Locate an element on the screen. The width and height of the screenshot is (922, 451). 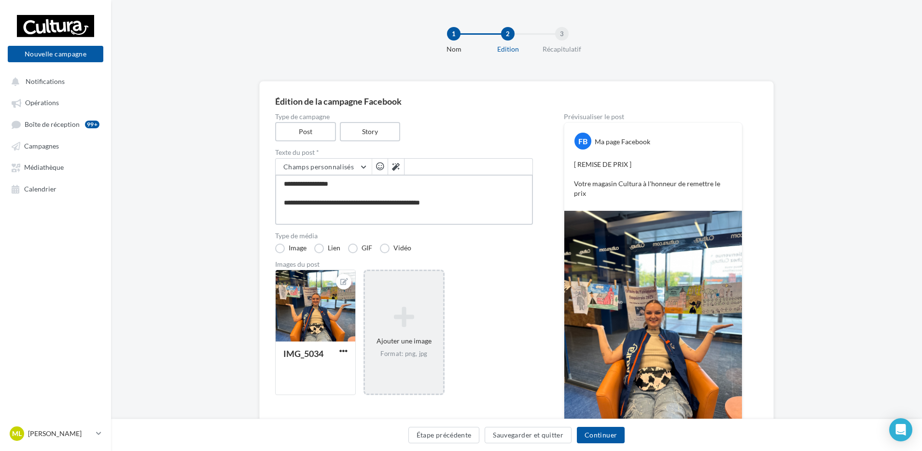
a: Calendrier is located at coordinates (56, 189).